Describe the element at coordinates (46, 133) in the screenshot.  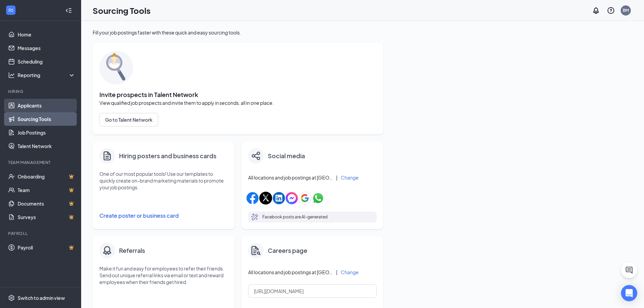
I see `a: Job Postings` at that location.